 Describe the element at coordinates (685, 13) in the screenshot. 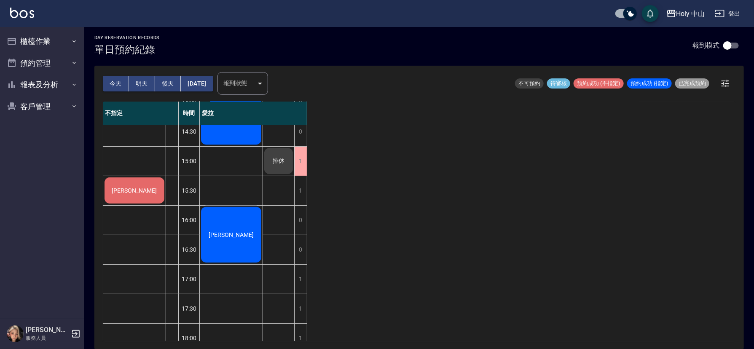

I see `button: Holy 中山` at that location.